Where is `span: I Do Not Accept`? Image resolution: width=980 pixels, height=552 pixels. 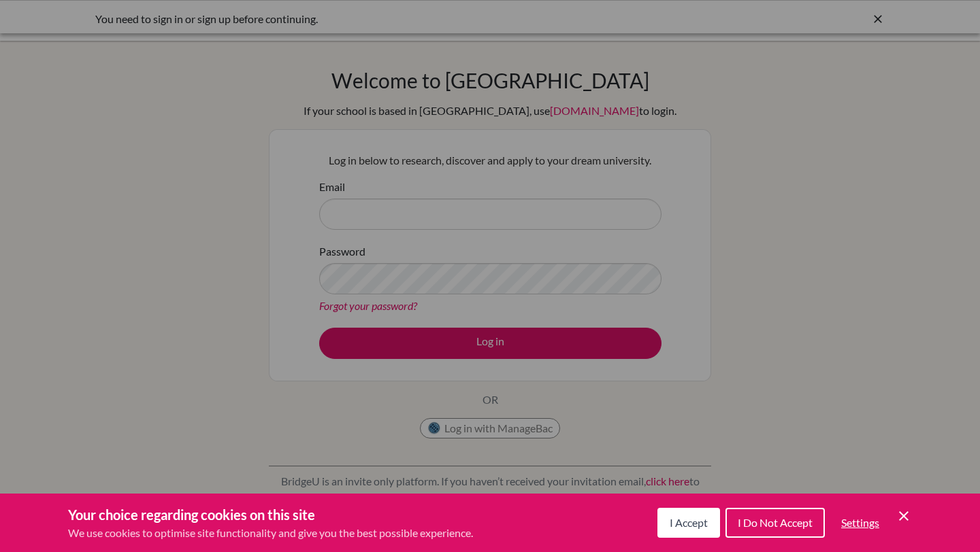 span: I Do Not Accept is located at coordinates (775, 522).